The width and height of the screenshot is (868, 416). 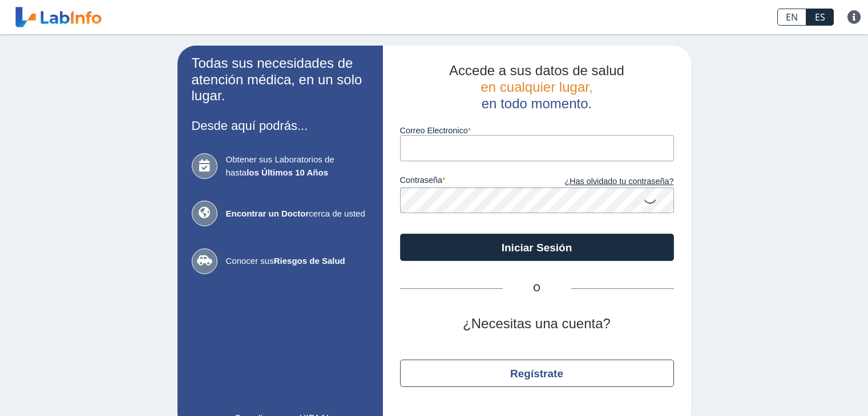 I want to click on button: Regístrate, so click(x=537, y=373).